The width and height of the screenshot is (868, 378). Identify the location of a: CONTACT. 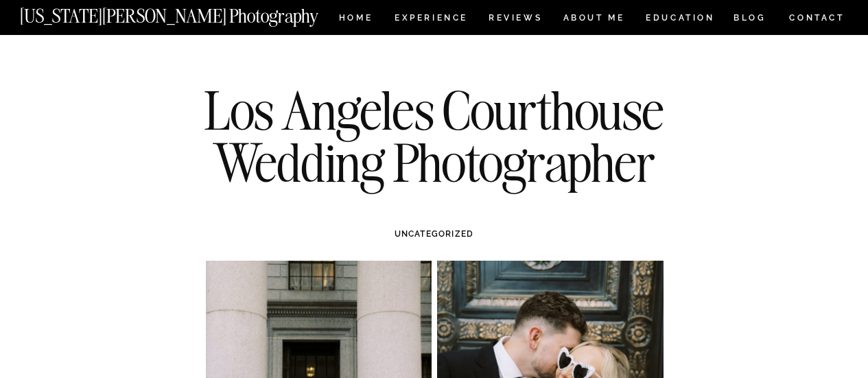
(816, 18).